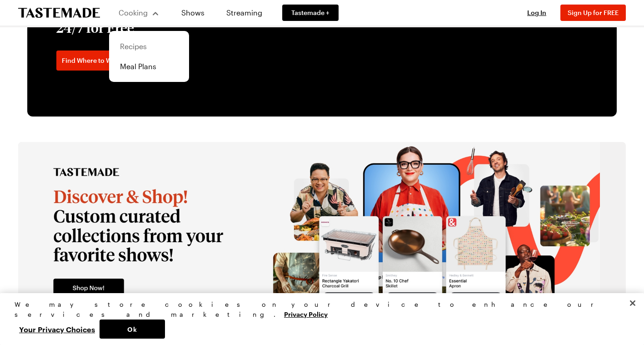 The height and width of the screenshot is (345, 644). What do you see at coordinates (59, 12) in the screenshot?
I see `a: To Tastemade Home Page` at bounding box center [59, 12].